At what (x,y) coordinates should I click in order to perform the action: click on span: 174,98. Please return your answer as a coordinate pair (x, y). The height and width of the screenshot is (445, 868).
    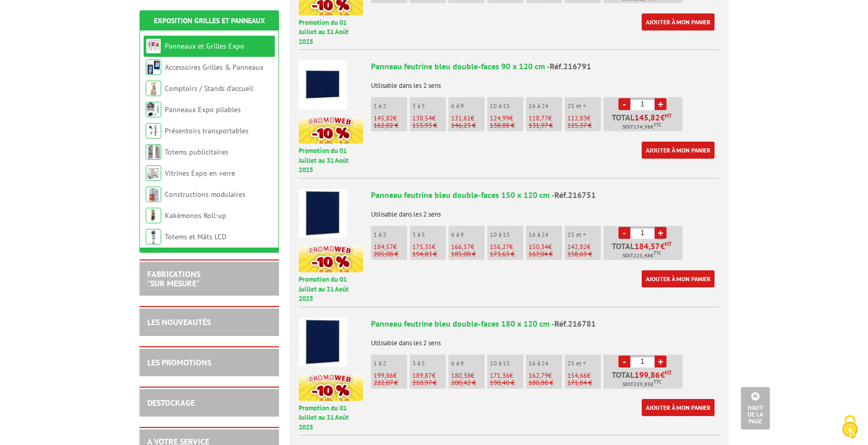
    Looking at the image, I should click on (642, 127).